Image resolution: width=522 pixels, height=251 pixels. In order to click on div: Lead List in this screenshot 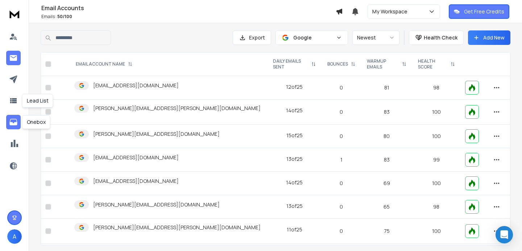, I will do `click(38, 101)`.